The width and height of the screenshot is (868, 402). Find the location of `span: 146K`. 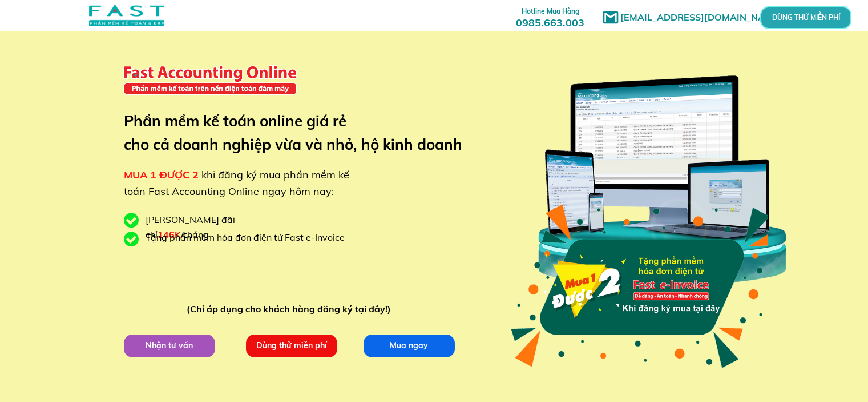

span: 146K is located at coordinates (169, 234).